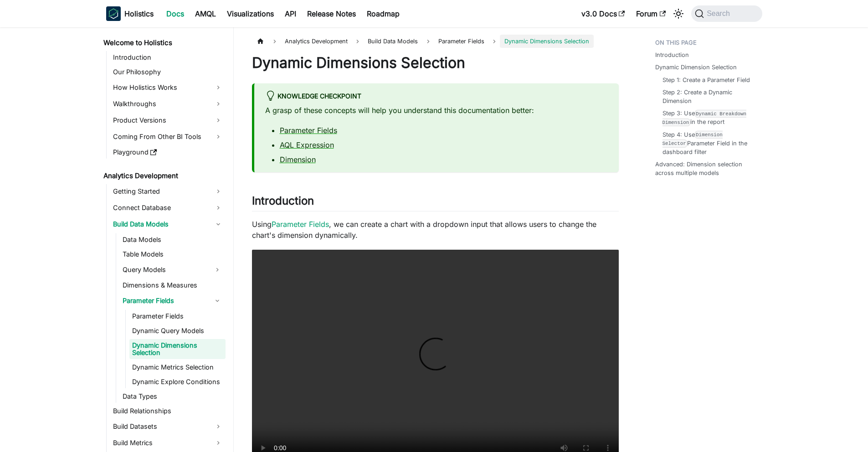  I want to click on a: Roadmap, so click(383, 14).